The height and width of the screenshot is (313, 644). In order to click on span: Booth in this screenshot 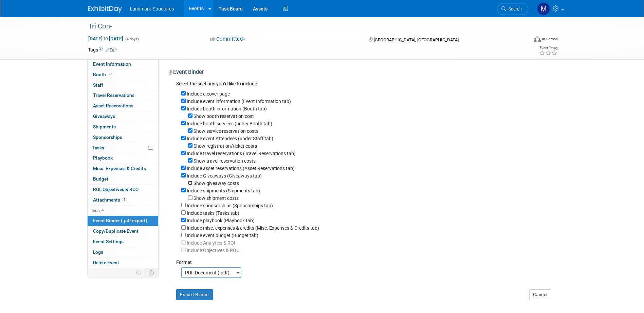, I will do `click(103, 75)`.